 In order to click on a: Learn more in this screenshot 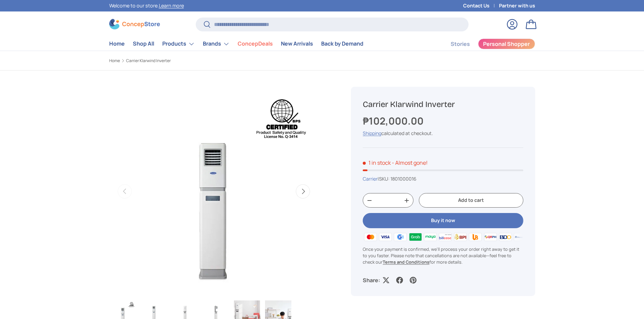, I will do `click(171, 6)`.